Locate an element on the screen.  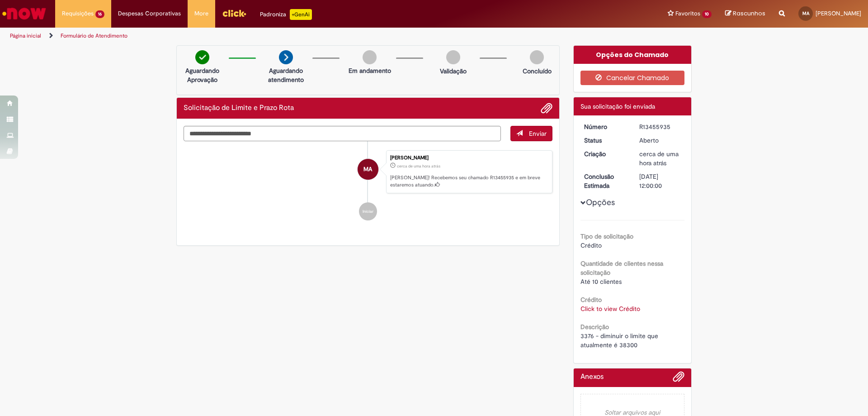
textarea: Digite sua mensagem aqui... is located at coordinates (343, 133).